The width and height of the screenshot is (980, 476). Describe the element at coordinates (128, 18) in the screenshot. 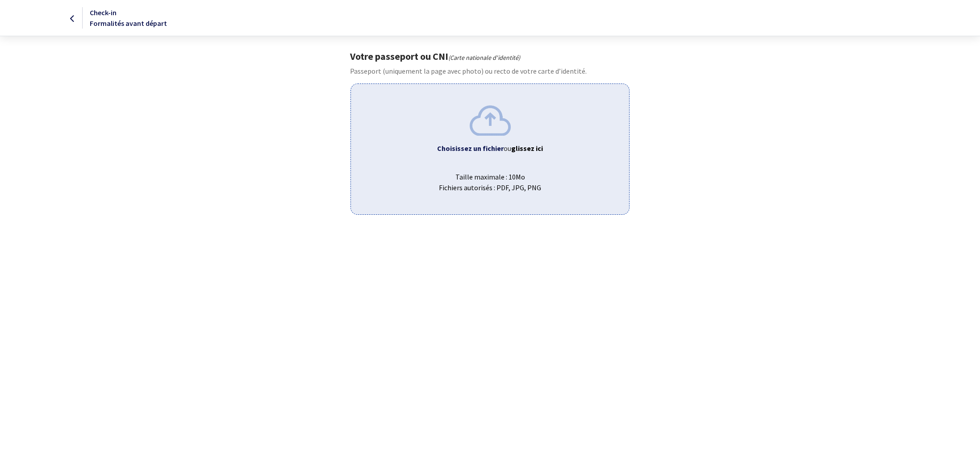

I see `span: Check-in Formalités avant départ` at that location.